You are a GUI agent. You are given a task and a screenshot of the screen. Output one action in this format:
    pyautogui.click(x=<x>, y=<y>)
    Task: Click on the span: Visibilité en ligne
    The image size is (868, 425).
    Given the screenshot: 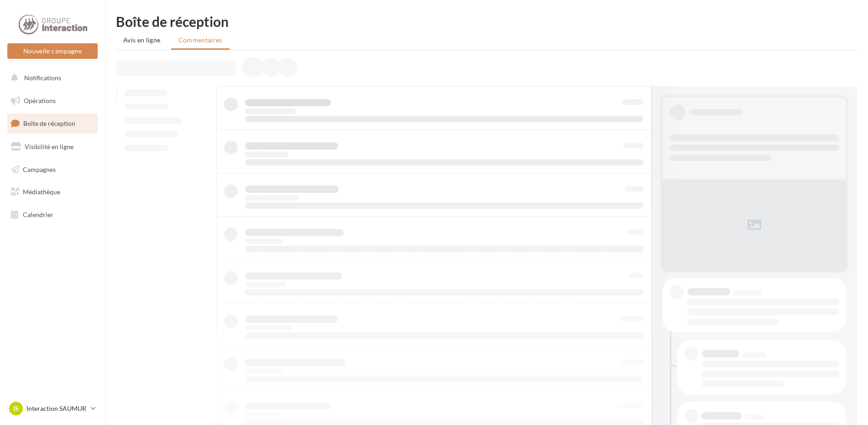 What is the action you would take?
    pyautogui.click(x=49, y=146)
    